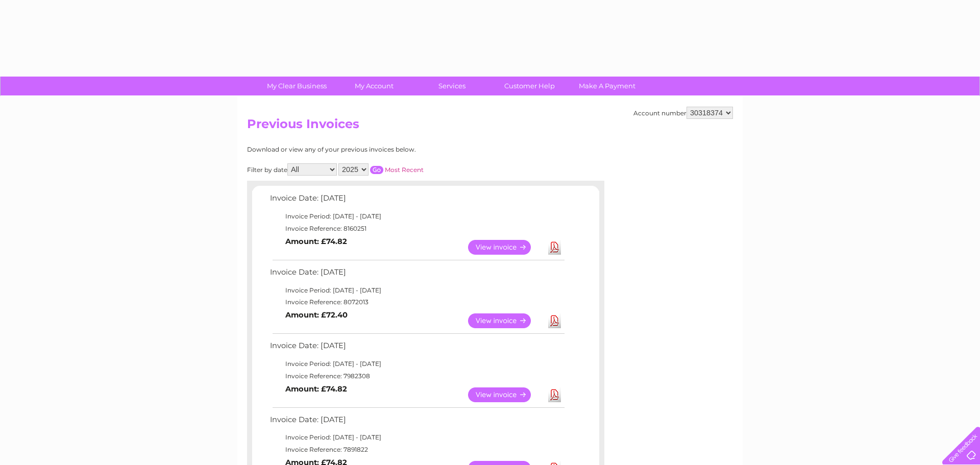  Describe the element at coordinates (529, 86) in the screenshot. I see `a: Customer Help` at that location.